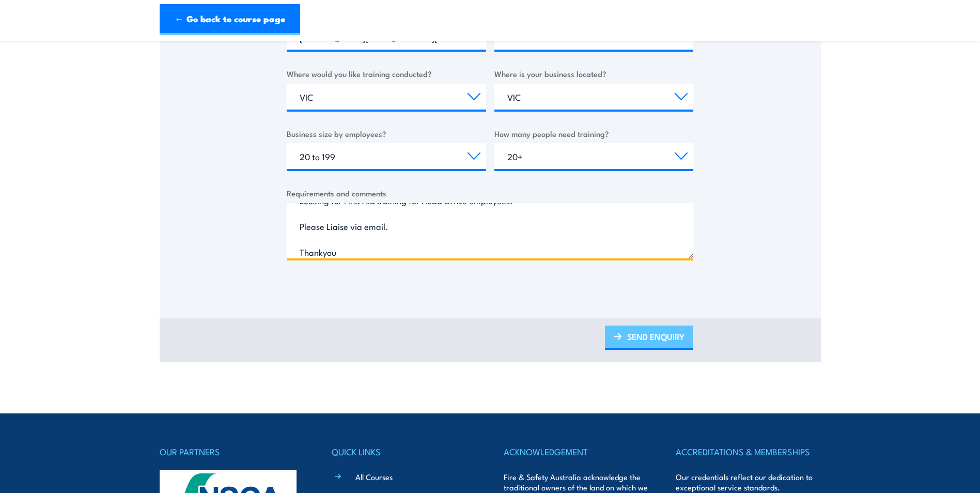 The width and height of the screenshot is (980, 493). I want to click on h4: OUR PARTNERS, so click(232, 452).